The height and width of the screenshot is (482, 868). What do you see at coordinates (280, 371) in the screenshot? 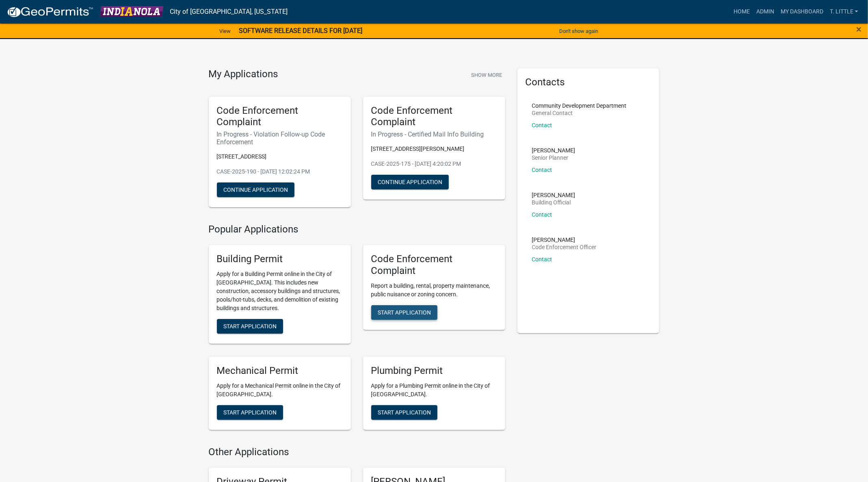
I see `h5: Mechanical Permit` at bounding box center [280, 371].